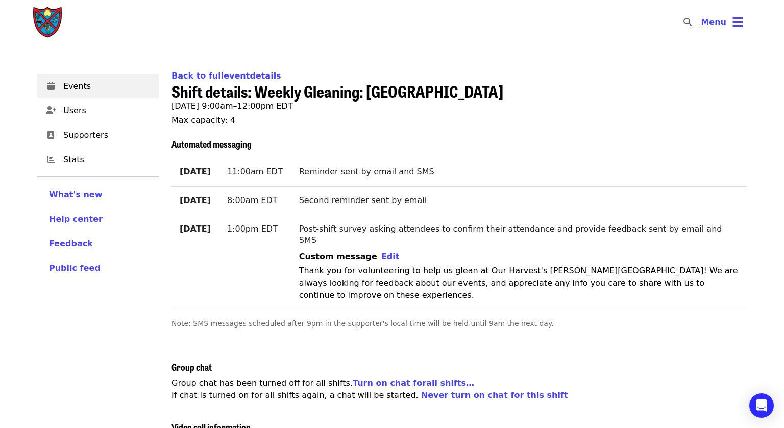 This screenshot has width=784, height=428. What do you see at coordinates (98, 269) in the screenshot?
I see `a: Public feed` at bounding box center [98, 269].